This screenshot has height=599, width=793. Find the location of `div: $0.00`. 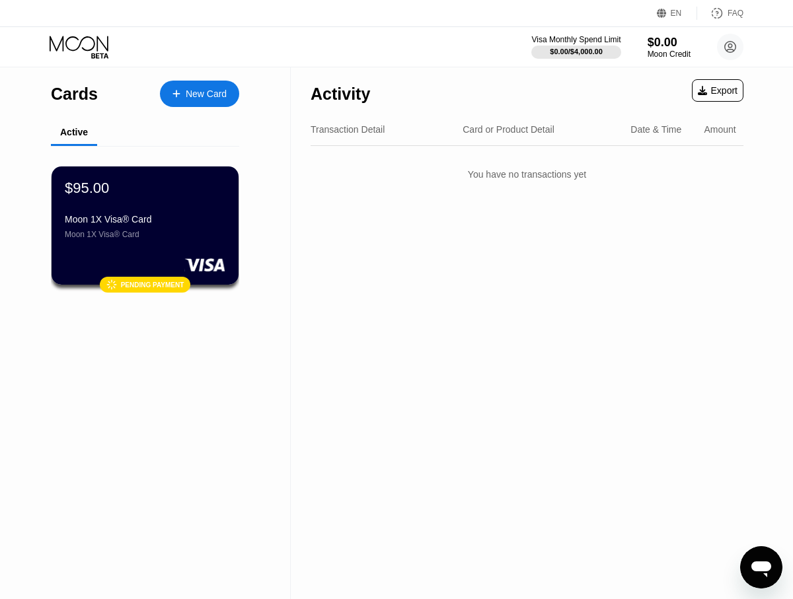

div: $0.00 is located at coordinates (669, 42).